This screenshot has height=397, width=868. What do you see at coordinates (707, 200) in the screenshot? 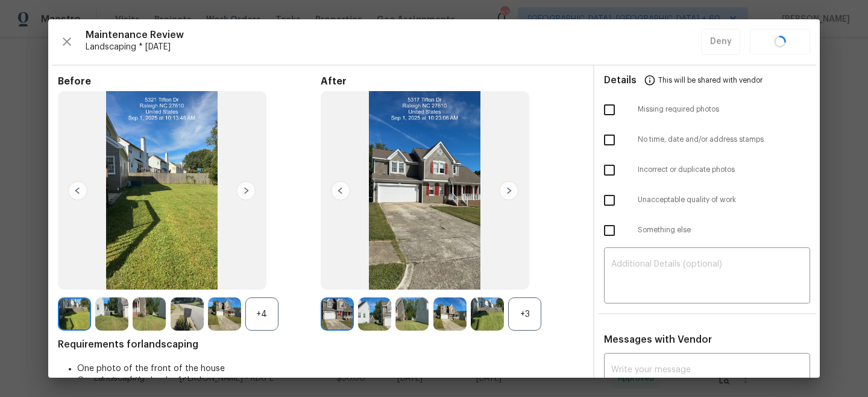
I see `div: Unacceptable quality of work` at bounding box center [707, 200].